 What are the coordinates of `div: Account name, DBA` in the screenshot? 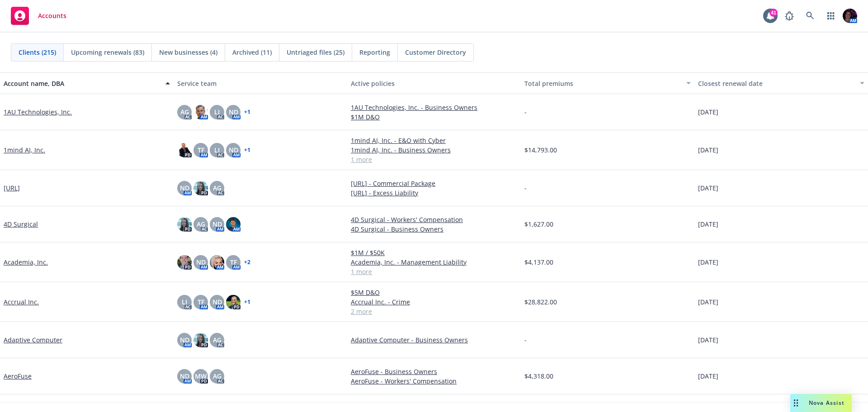 It's located at (82, 83).